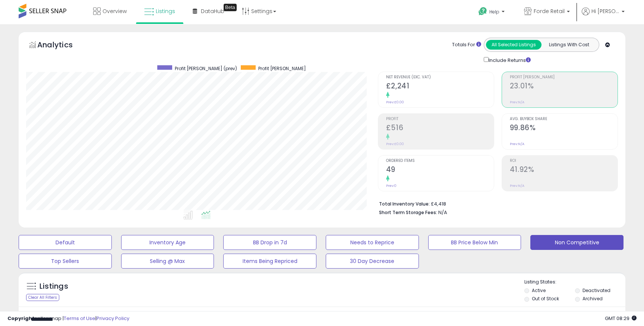 This screenshot has height=326, width=644. I want to click on div: Totals For, so click(466, 45).